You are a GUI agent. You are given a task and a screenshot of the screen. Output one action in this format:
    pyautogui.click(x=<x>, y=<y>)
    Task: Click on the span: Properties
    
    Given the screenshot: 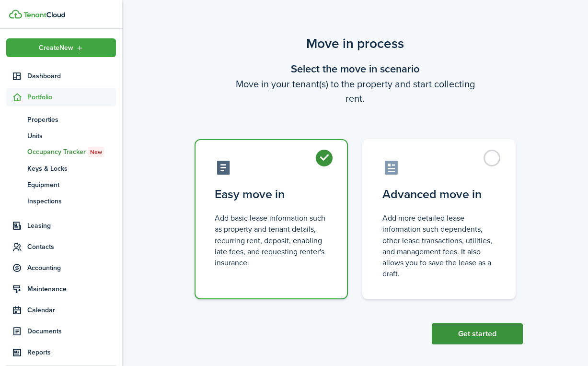 What is the action you would take?
    pyautogui.click(x=71, y=119)
    